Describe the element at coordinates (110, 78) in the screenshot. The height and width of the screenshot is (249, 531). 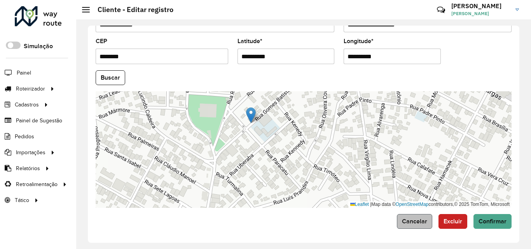
I see `button: Buscar` at that location.